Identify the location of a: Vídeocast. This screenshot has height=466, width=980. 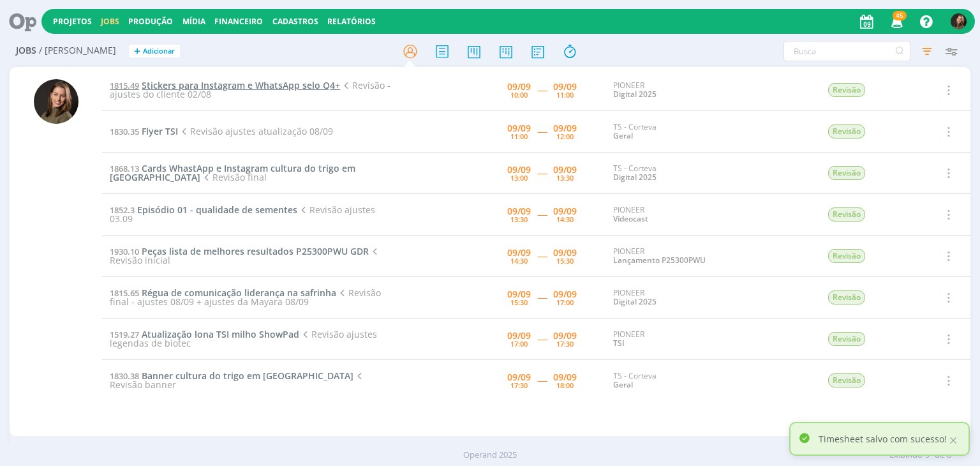
(630, 219).